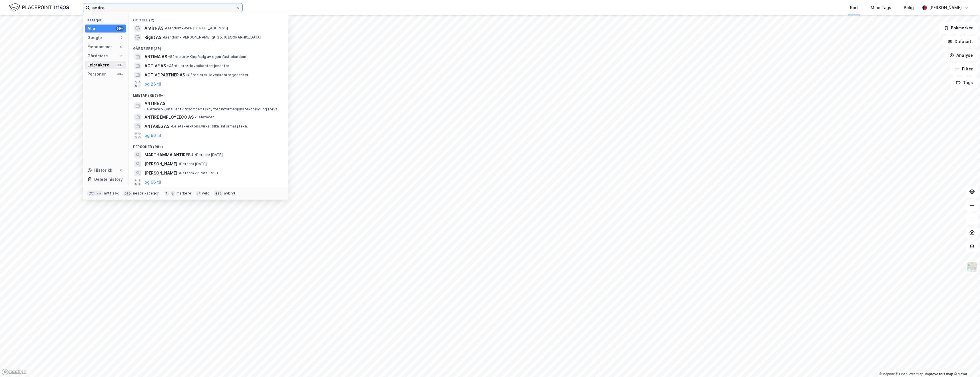 This screenshot has width=980, height=377. I want to click on button: Filter, so click(964, 69).